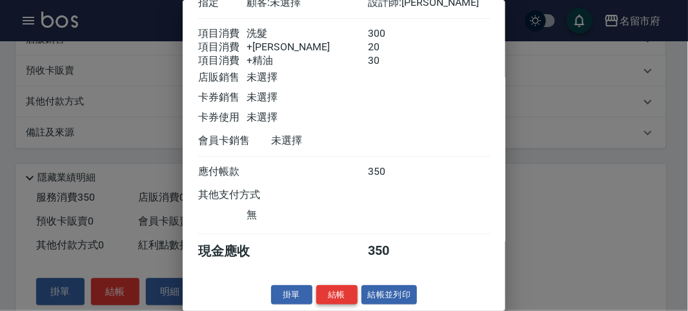  Describe the element at coordinates (292, 295) in the screenshot. I see `button: 掛單` at that location.